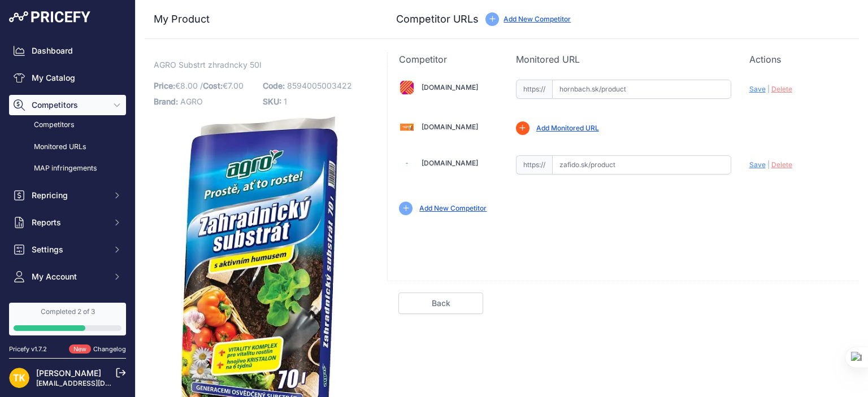  What do you see at coordinates (68, 195) in the screenshot?
I see `button: Repricing` at bounding box center [68, 195].